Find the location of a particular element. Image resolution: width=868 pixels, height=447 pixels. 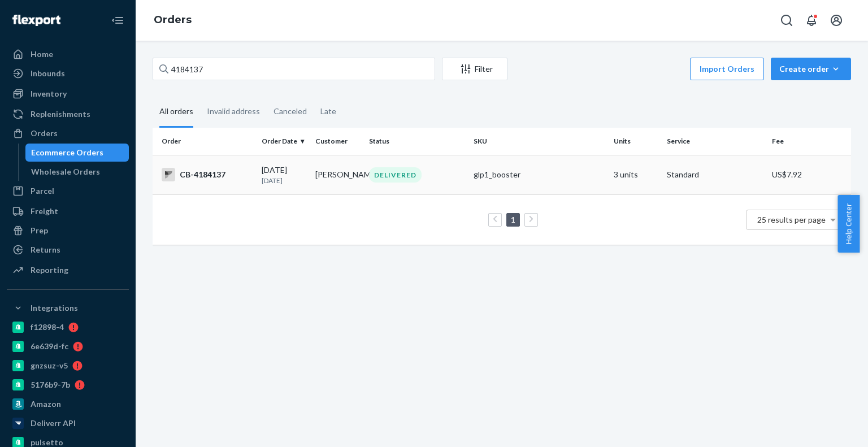

a: Wholesale Orders is located at coordinates (78, 172).